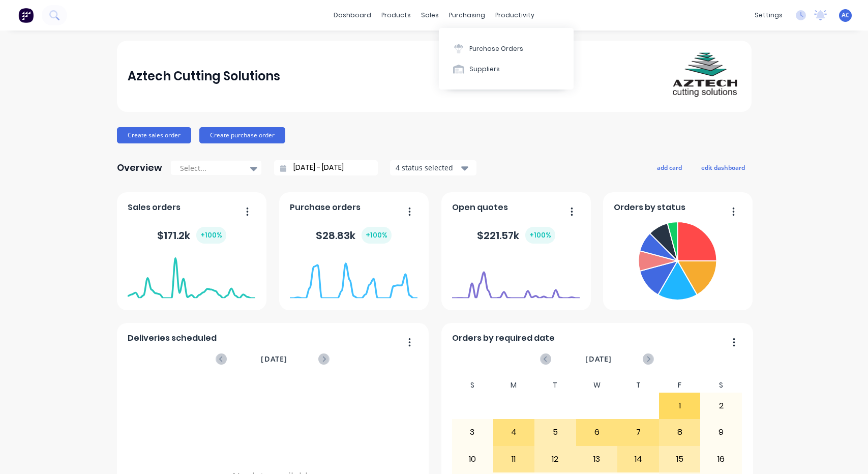 The image size is (868, 474). I want to click on div: M, so click(514, 385).